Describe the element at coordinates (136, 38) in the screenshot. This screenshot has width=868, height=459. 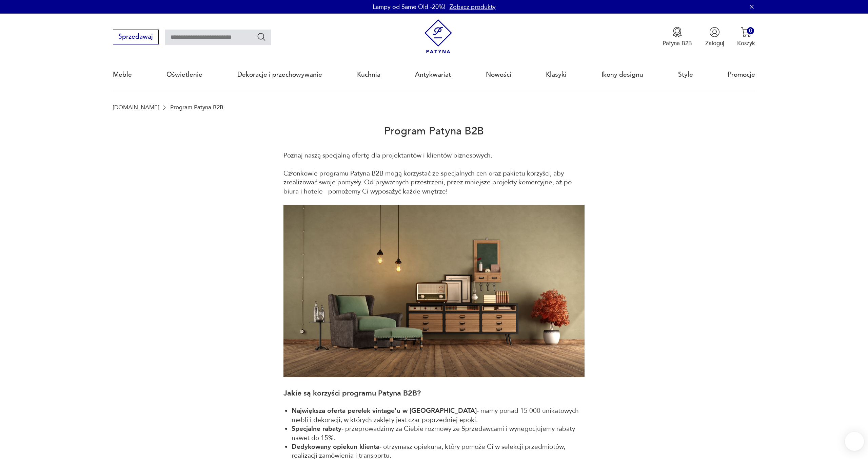
I see `a: Sprzedawaj` at that location.